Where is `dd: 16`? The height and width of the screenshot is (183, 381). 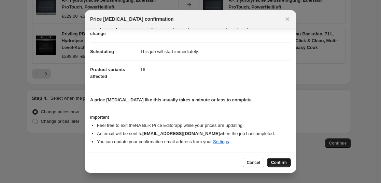 dd: 16 is located at coordinates (215, 70).